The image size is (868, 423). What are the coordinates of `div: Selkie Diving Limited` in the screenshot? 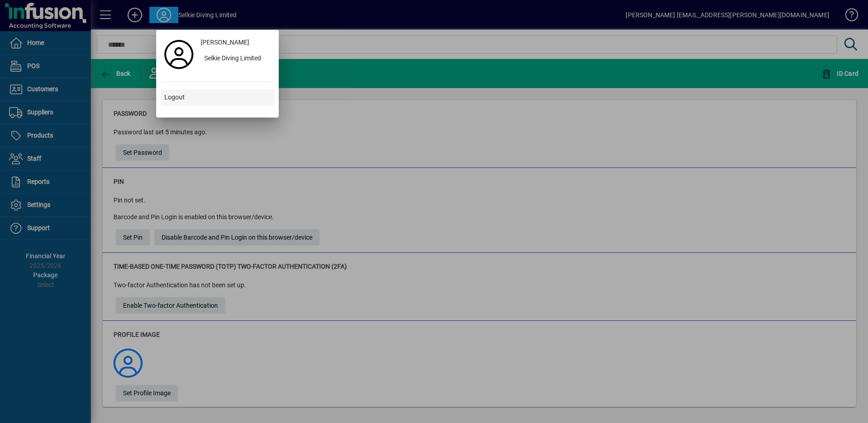 It's located at (235, 59).